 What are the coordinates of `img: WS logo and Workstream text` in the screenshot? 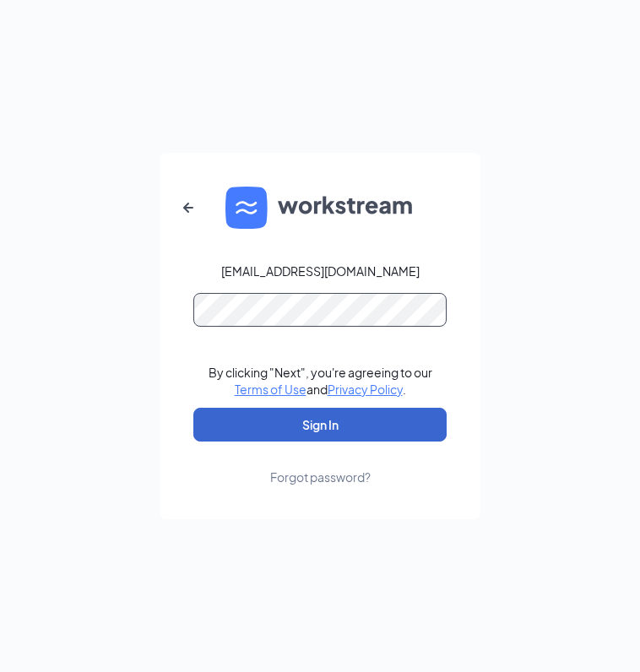 It's located at (320, 208).